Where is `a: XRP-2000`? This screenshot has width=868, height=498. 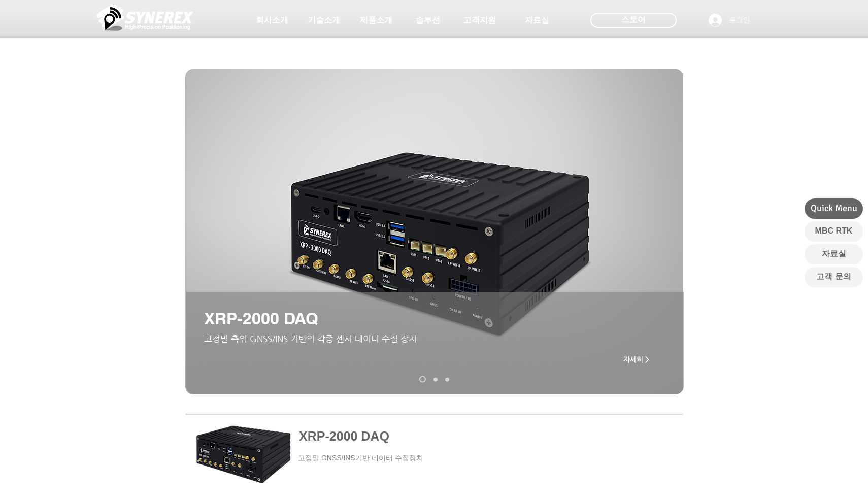 a: XRP-2000 is located at coordinates (435, 379).